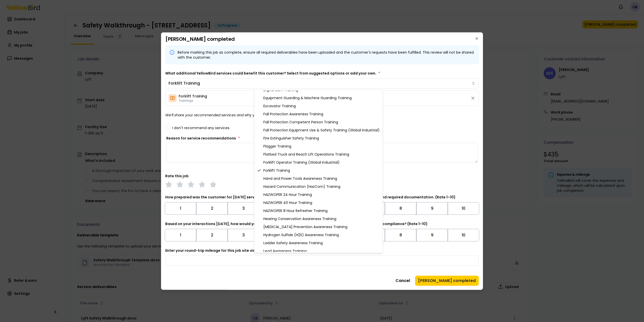 This screenshot has width=644, height=322. Describe the element at coordinates (318, 138) in the screenshot. I see `div: Fire Extinguisher Safety Training` at that location.